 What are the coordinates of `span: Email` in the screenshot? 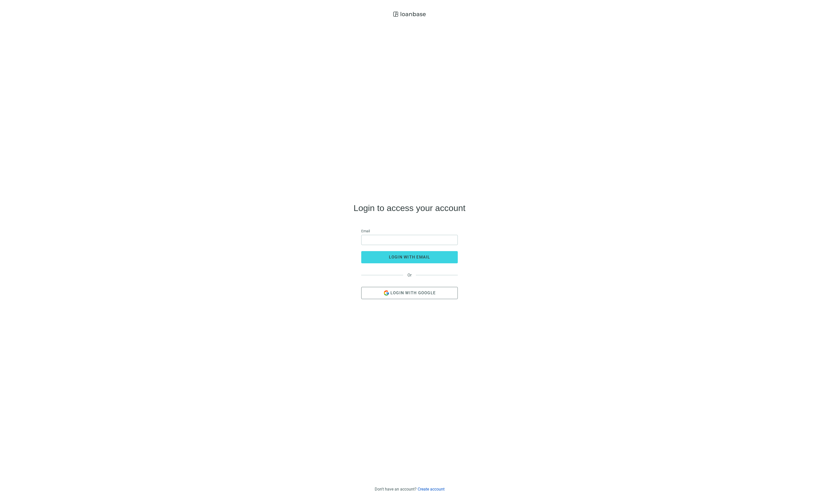 It's located at (365, 232).